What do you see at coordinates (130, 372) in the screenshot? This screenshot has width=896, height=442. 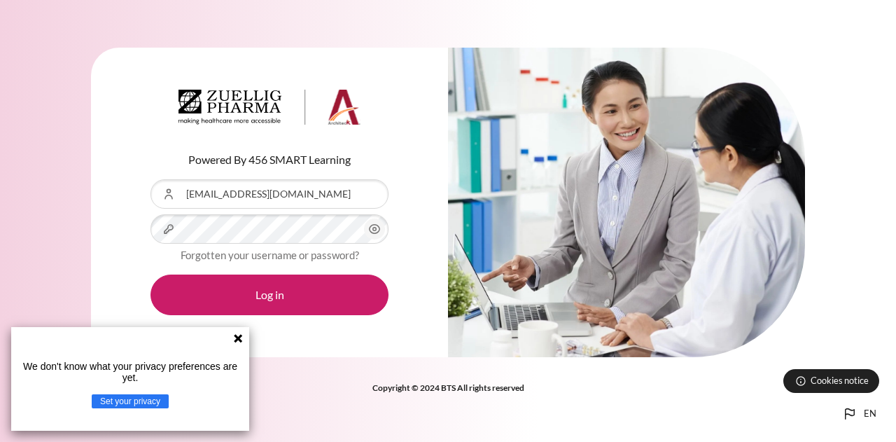 I see `p: We don't know what your privacy preferences are yet.` at bounding box center [130, 372].